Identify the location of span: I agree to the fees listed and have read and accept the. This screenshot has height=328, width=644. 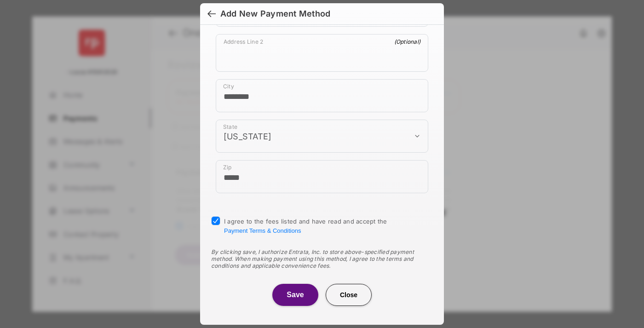
(306, 226).